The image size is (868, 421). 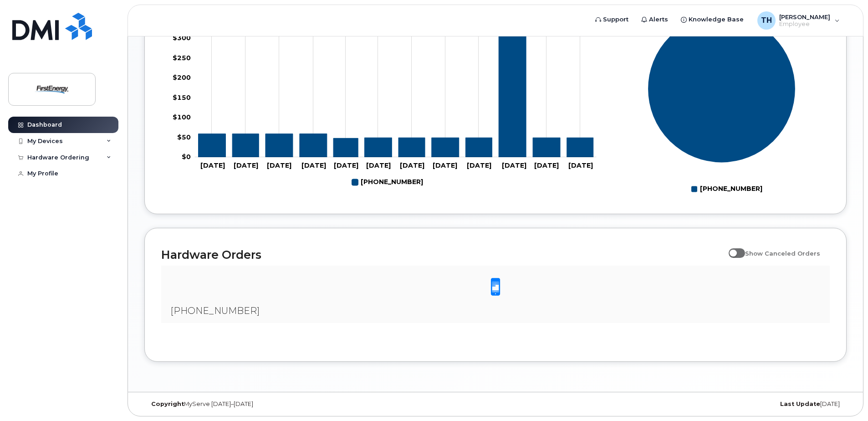 What do you see at coordinates (181, 117) in the screenshot?
I see `tspan: $100` at bounding box center [181, 117].